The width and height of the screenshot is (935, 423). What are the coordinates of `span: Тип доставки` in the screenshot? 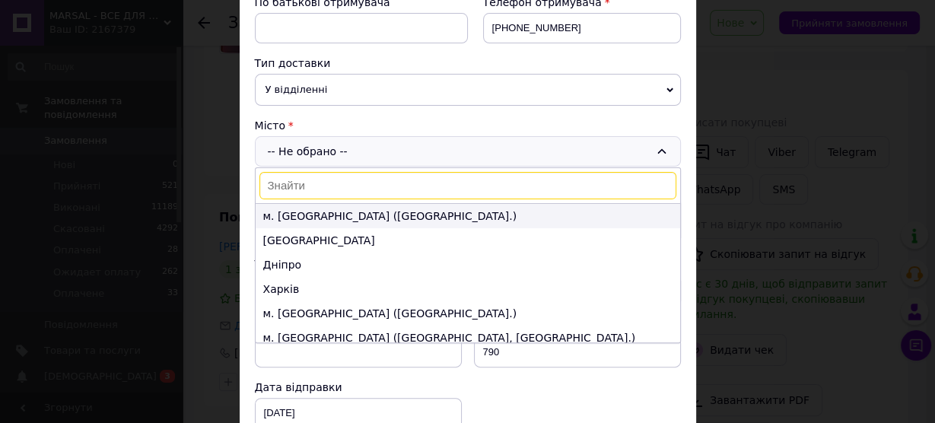 It's located at (293, 63).